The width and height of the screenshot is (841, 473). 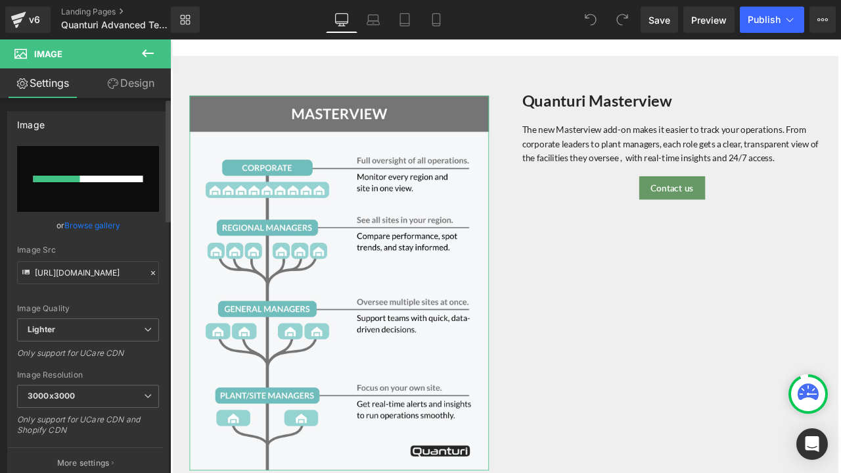 What do you see at coordinates (88, 357) in the screenshot?
I see `div: Only support for UCare CDN` at bounding box center [88, 357].